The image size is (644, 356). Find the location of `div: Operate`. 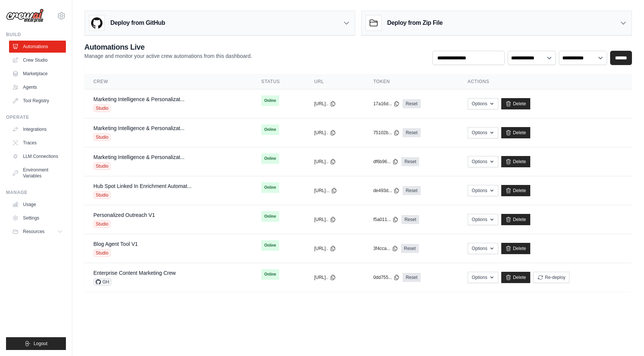

div: Operate is located at coordinates (36, 117).